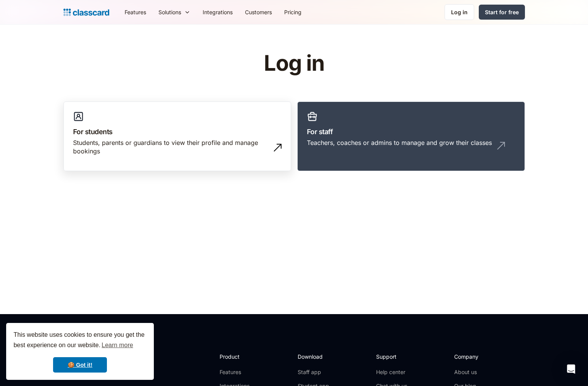  I want to click on h2: Download, so click(313, 356).